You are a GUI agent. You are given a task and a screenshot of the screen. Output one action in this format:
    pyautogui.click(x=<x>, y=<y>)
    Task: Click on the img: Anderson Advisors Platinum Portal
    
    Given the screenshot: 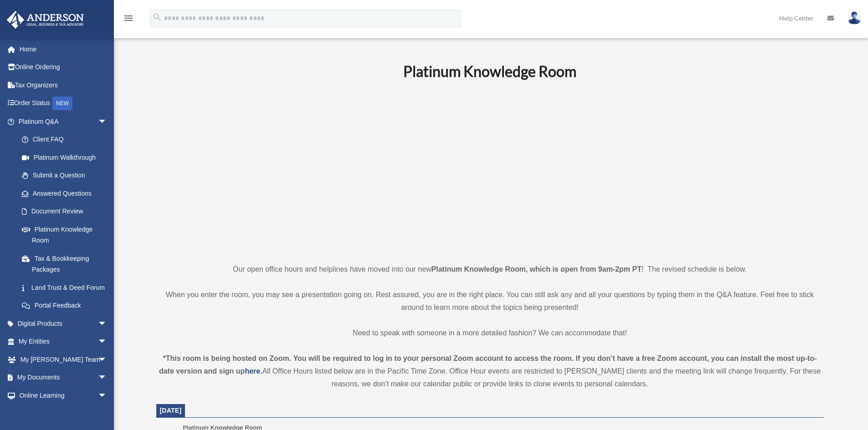 What is the action you would take?
    pyautogui.click(x=45, y=20)
    